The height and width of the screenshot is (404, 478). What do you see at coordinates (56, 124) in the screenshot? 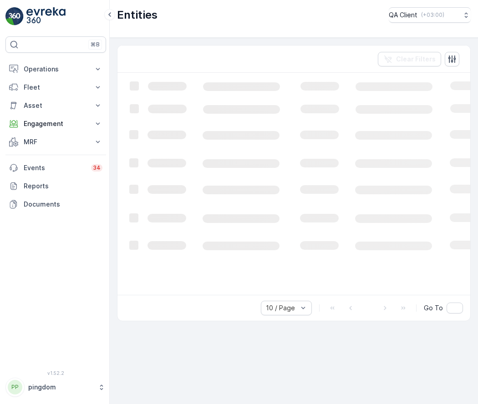
I see `p: Engagement` at bounding box center [56, 124].